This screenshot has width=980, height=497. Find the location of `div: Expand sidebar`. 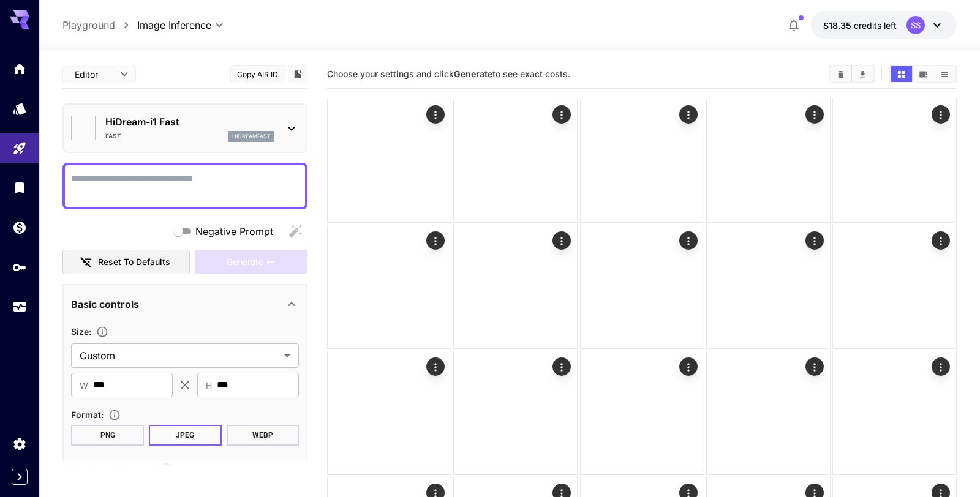

div: Expand sidebar is located at coordinates (20, 477).